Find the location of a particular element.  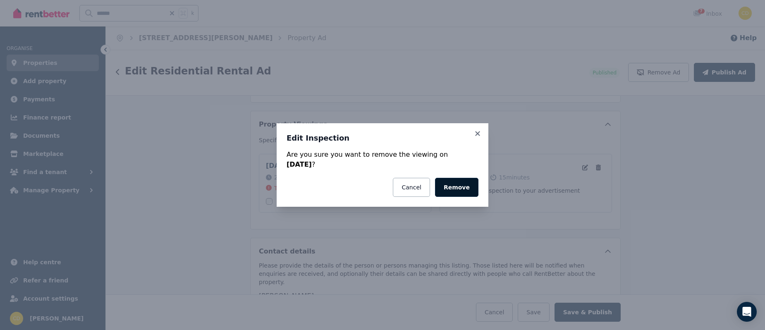

div: Are you sure you want to remove the viewing on ? is located at coordinates (382, 160).